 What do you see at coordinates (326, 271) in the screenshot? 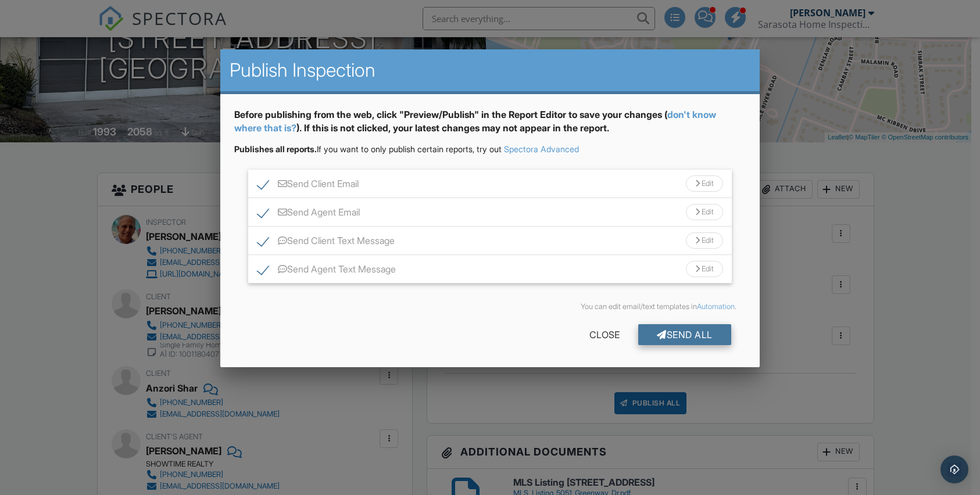
I see `label: Send Agent Text Message` at bounding box center [326, 271].